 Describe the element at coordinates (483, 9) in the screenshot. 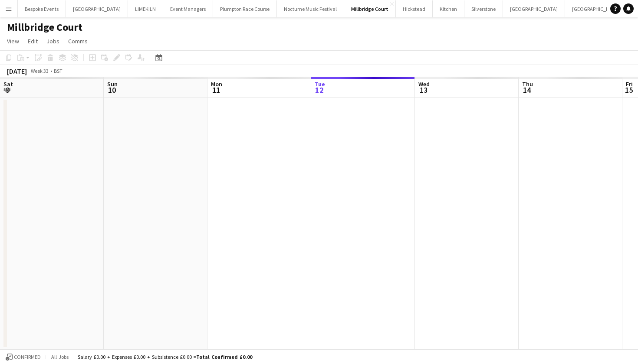

I see `button: Silverstone` at that location.